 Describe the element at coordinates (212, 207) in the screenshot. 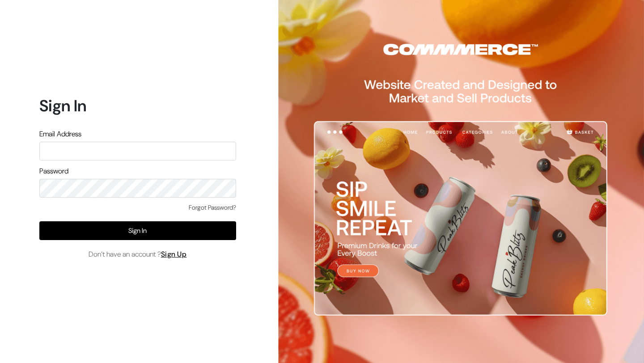

I see `a: Forgot Password?` at that location.